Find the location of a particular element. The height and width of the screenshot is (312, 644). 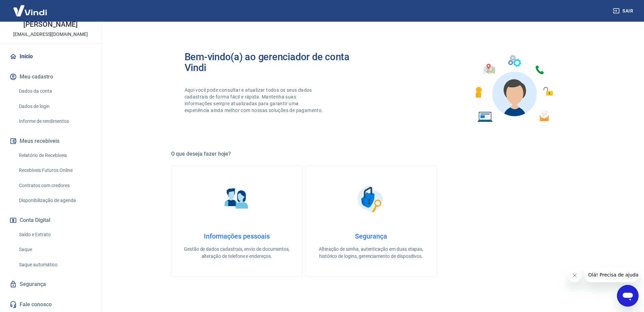

a: Segurança is located at coordinates (50, 284).